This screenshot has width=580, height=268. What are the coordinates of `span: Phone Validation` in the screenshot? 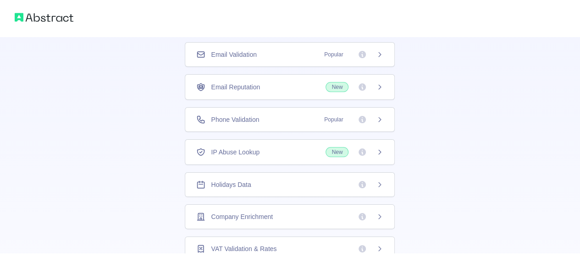 It's located at (235, 120).